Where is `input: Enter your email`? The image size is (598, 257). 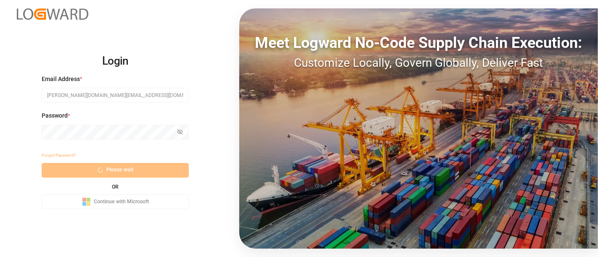
input: Enter your email is located at coordinates (115, 95).